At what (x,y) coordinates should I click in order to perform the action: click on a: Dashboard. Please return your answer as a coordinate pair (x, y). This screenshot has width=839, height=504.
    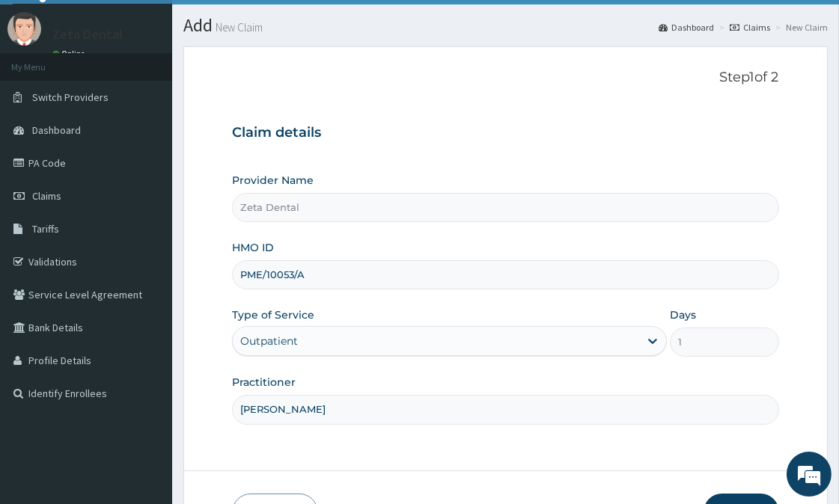
    Looking at the image, I should click on (686, 27).